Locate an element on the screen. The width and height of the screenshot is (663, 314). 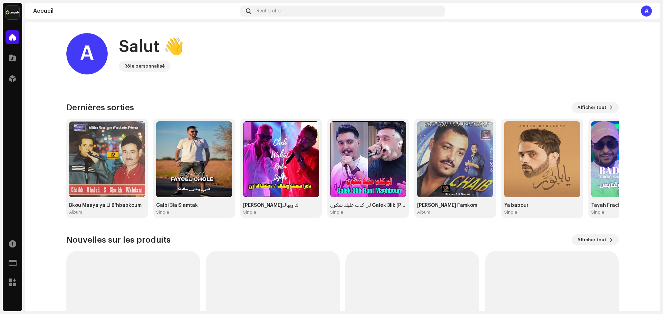
h3: Dernières sorties is located at coordinates (100, 108).